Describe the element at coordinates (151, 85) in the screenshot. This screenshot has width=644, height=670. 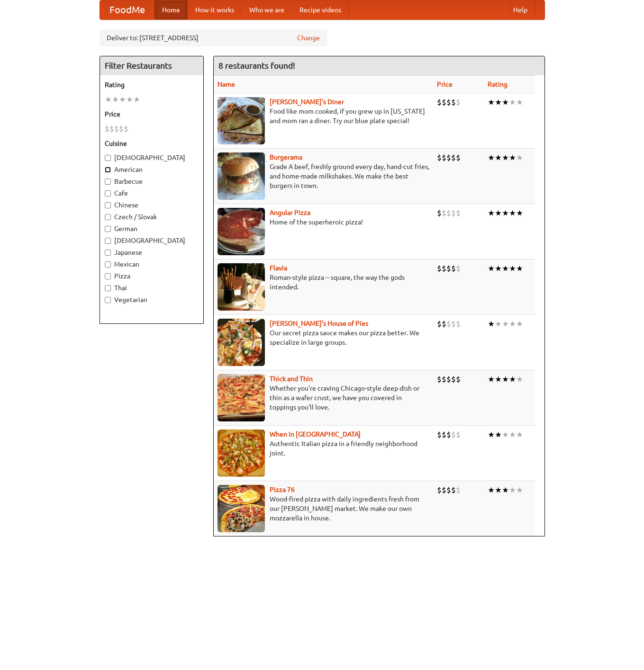
I see `h5: Rating` at that location.